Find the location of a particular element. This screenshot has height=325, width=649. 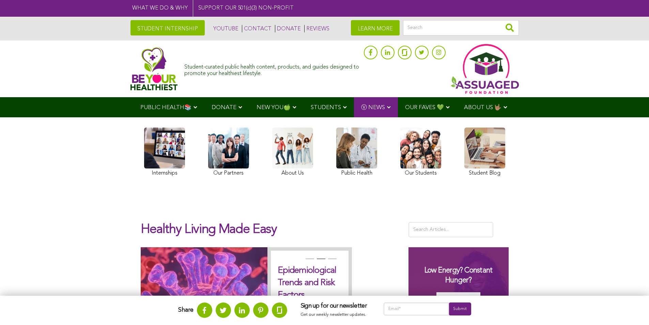

span: Ⓥ NEWS is located at coordinates (373, 107).